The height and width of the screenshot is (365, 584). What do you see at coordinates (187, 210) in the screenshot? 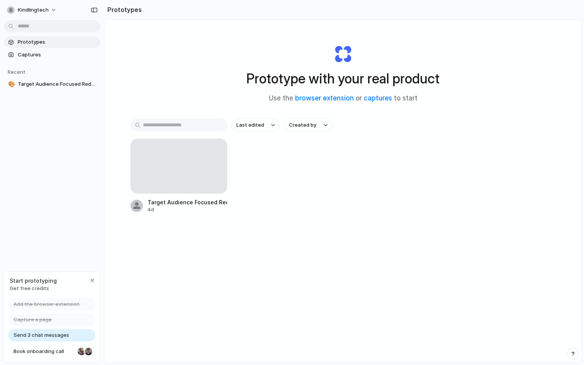
I see `div: 4d` at bounding box center [187, 210].